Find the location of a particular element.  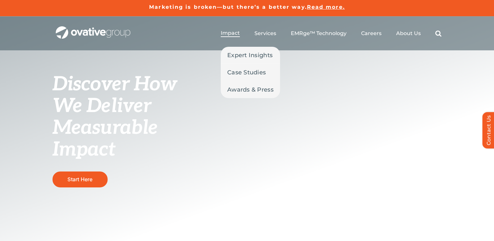

a: About Us is located at coordinates (409, 33).